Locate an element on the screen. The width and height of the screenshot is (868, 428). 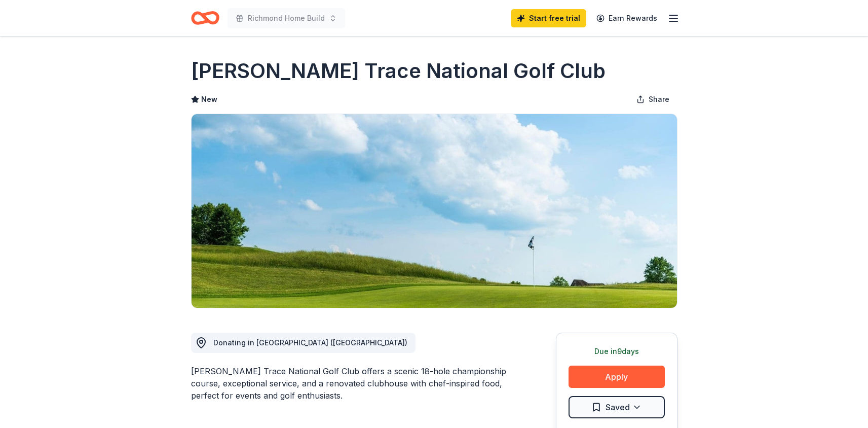
button: Share is located at coordinates (653, 99).